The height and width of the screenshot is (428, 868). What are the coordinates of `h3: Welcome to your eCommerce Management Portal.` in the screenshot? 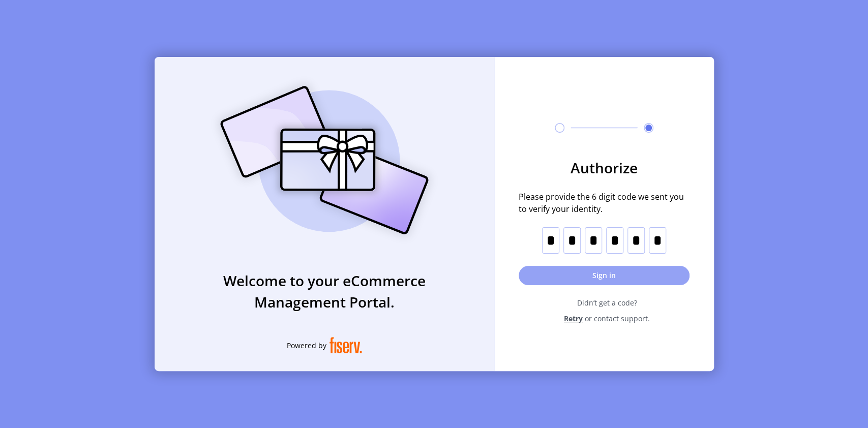 It's located at (324, 291).